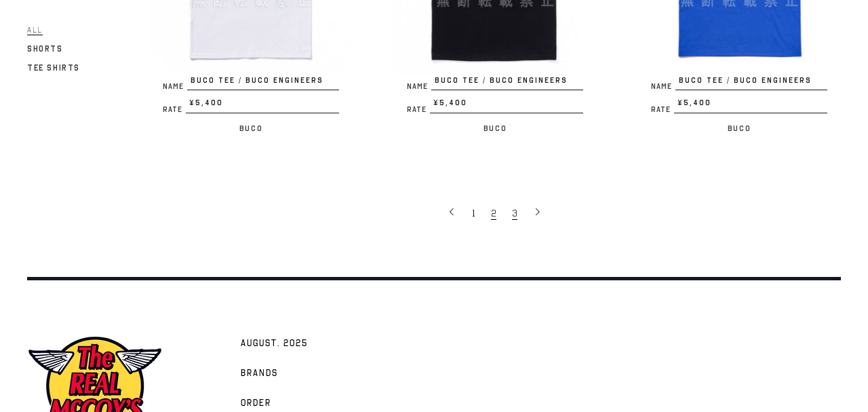 This screenshot has height=412, width=868. Describe the element at coordinates (515, 213) in the screenshot. I see `span: 3` at that location.